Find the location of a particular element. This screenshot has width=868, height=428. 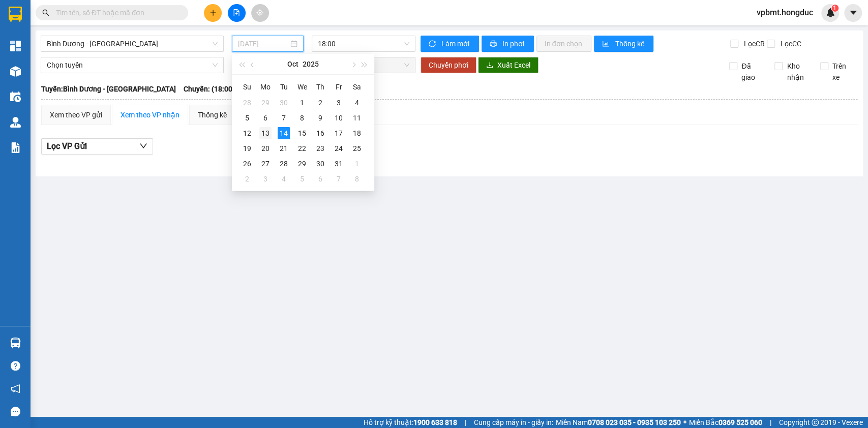

img: icon-new-feature is located at coordinates (830, 13).